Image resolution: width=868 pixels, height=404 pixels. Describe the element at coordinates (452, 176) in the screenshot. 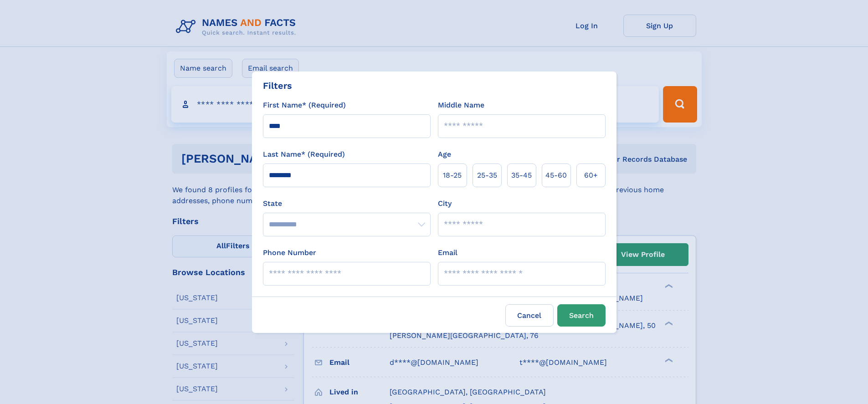

I see `span: 18‑25` at that location.